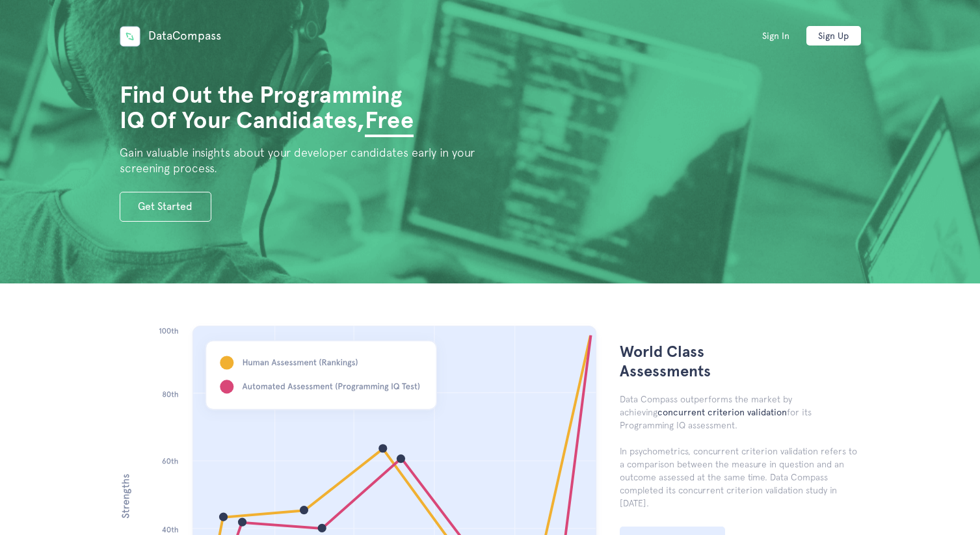  I want to click on h1: Find Out the Programming IQ Of Your Candidates,, so click(275, 108).